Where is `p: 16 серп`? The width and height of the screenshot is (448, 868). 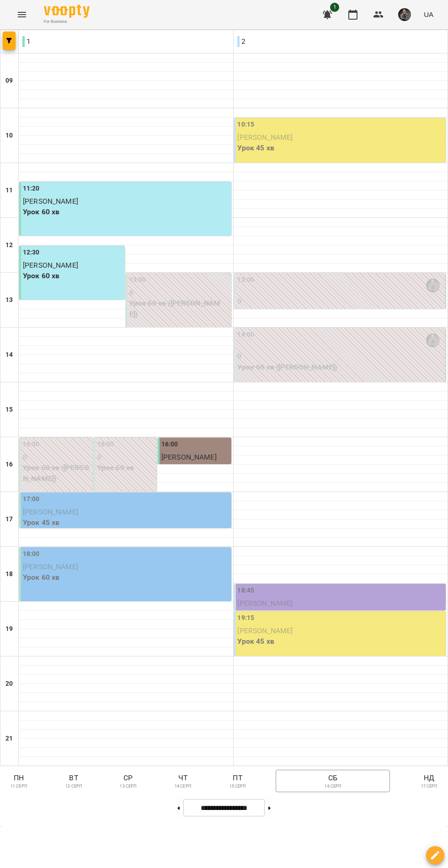 p: 16 серп is located at coordinates (333, 787).